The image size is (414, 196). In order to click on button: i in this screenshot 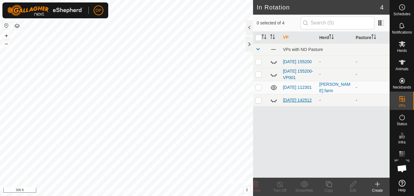, I will do `click(247, 190)`.